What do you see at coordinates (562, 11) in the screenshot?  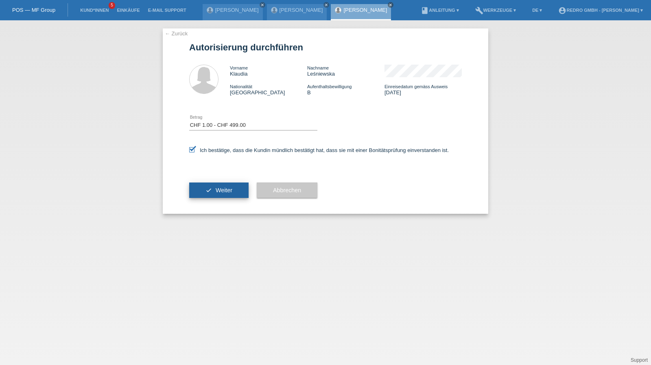 I see `i: account_circle` at bounding box center [562, 11].